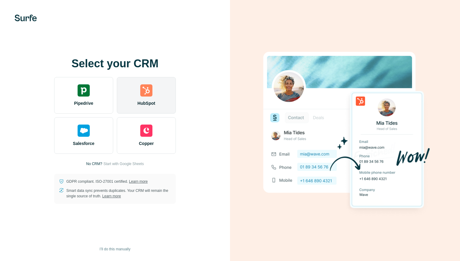  What do you see at coordinates (146, 103) in the screenshot?
I see `span: HubSpot` at bounding box center [146, 103].